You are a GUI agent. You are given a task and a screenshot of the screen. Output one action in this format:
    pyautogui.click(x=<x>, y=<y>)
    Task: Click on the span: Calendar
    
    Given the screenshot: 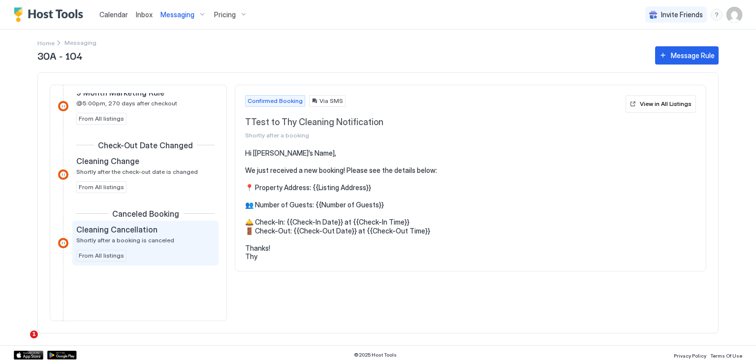 What is the action you would take?
    pyautogui.click(x=114, y=14)
    